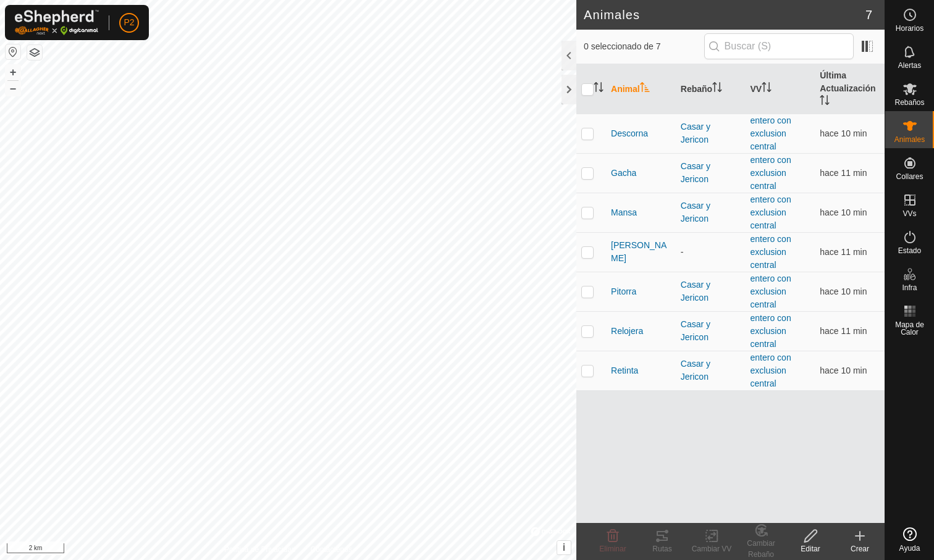 This screenshot has width=934, height=560. I want to click on span: P2, so click(128, 22).